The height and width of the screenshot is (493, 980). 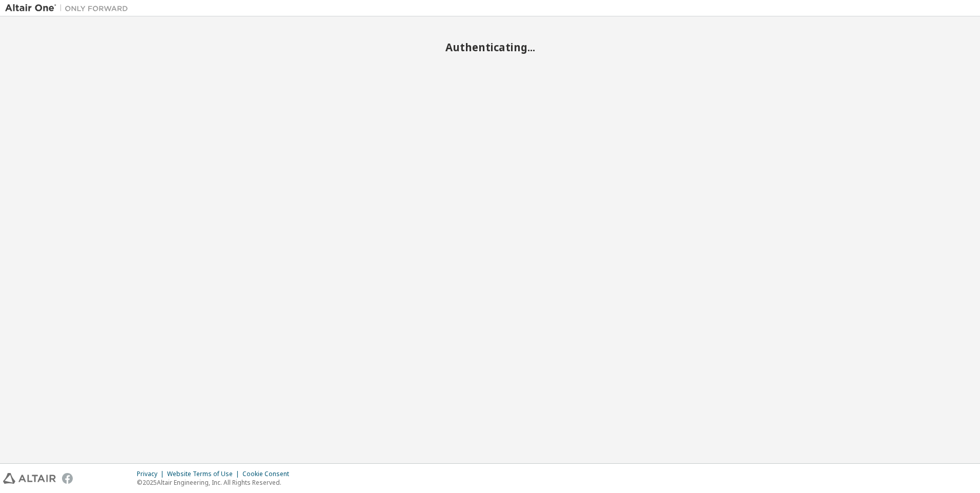 I want to click on div: Cookie Consent, so click(x=268, y=474).